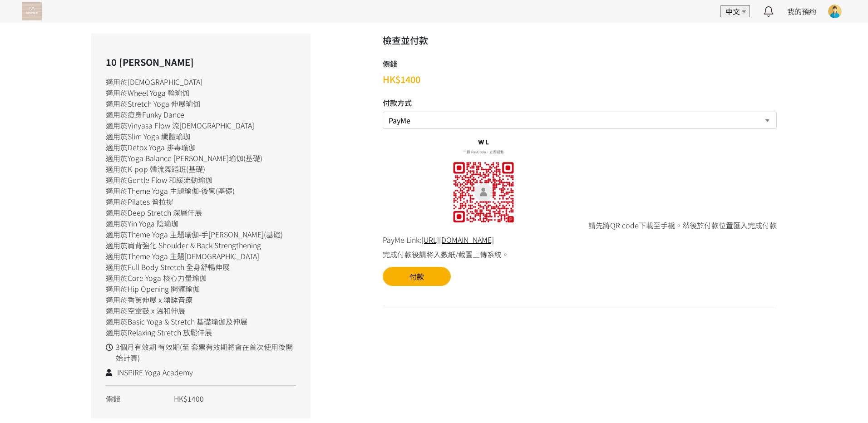 The image size is (868, 423). What do you see at coordinates (200, 114) in the screenshot?
I see `div: 適用於瘦身Funky Dance` at bounding box center [200, 114].